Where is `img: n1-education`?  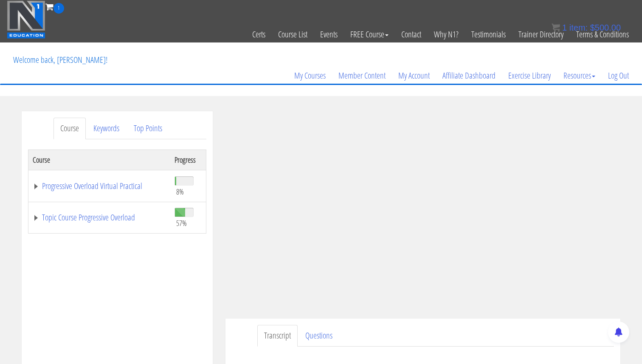
img: n1-education is located at coordinates (26, 19).